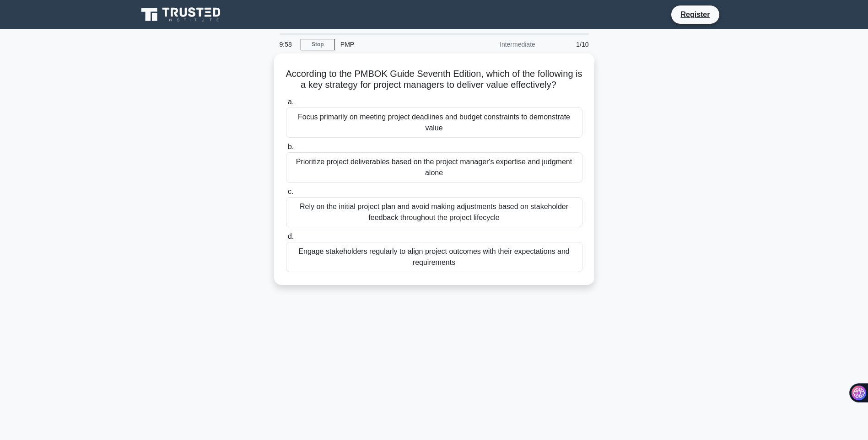 Image resolution: width=868 pixels, height=440 pixels. What do you see at coordinates (287, 45) in the screenshot?
I see `div: 9:58` at bounding box center [287, 45].